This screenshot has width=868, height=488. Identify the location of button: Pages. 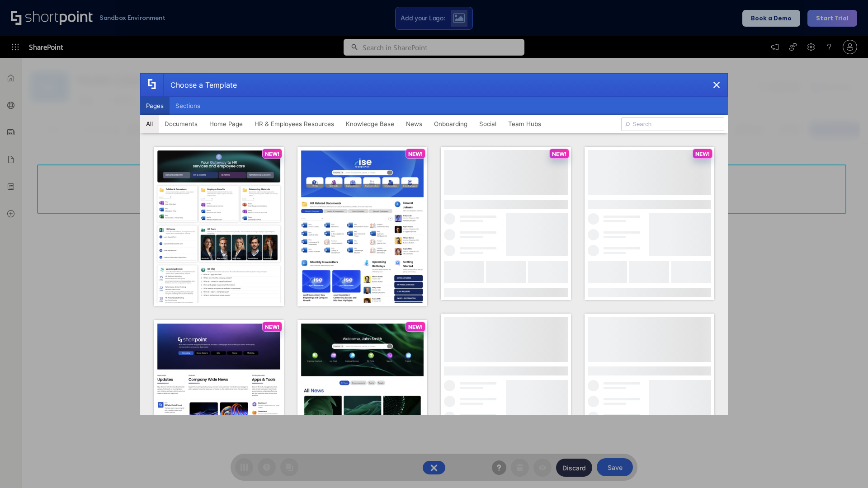
(155, 106).